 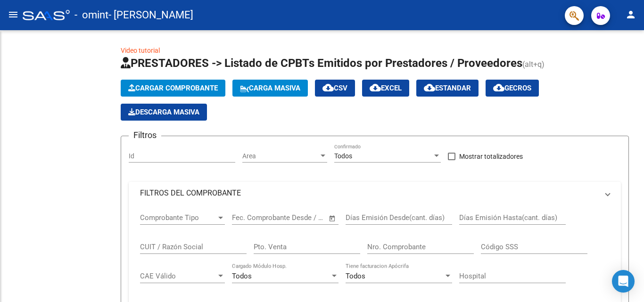 What do you see at coordinates (173, 88) in the screenshot?
I see `button: Cargar Comprobante` at bounding box center [173, 88].